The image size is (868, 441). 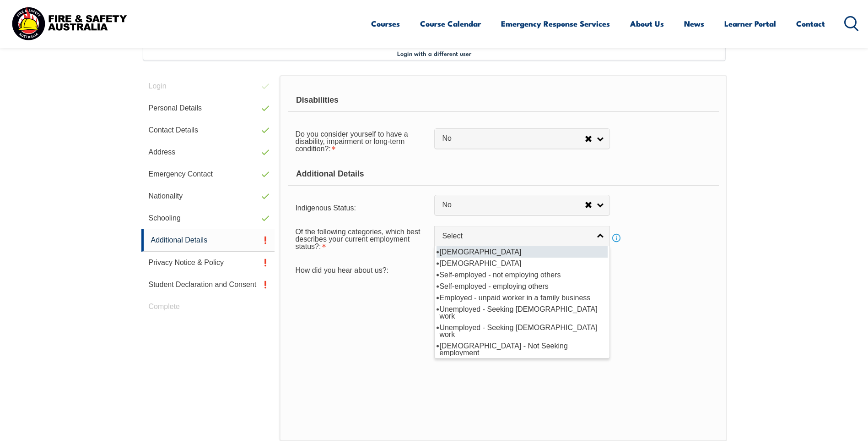 I want to click on a: Personal Details, so click(x=208, y=108).